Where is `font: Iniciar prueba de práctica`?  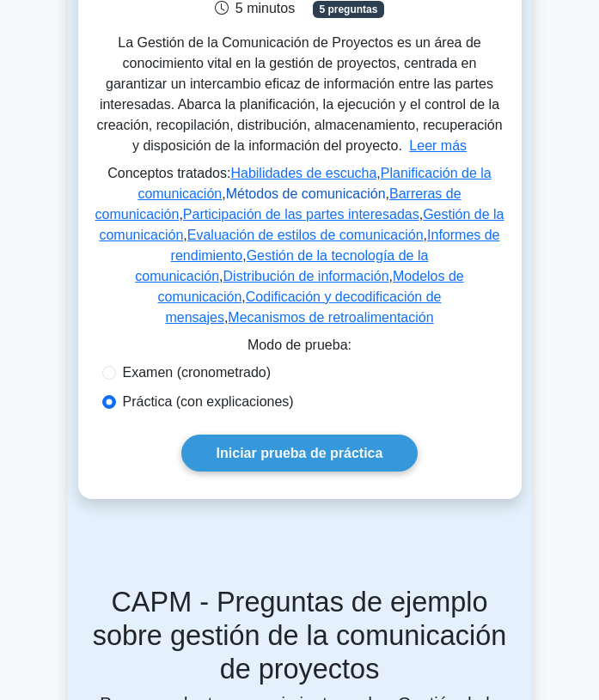
font: Iniciar prueba de práctica is located at coordinates (300, 453).